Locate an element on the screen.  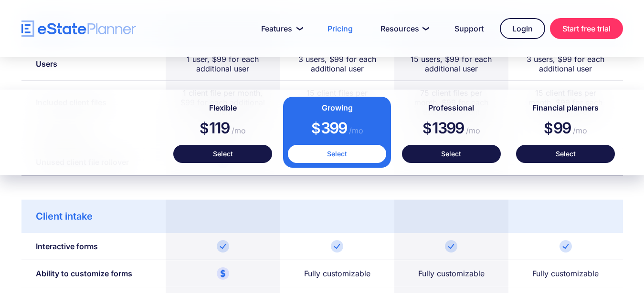
h4: Professional is located at coordinates (451, 108).